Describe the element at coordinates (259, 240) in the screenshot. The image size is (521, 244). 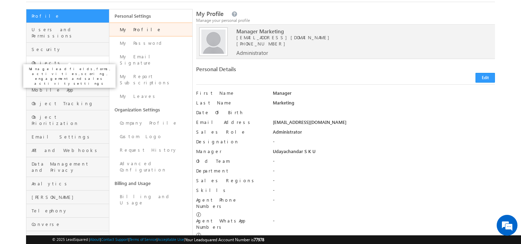
I see `span: 77978` at that location.